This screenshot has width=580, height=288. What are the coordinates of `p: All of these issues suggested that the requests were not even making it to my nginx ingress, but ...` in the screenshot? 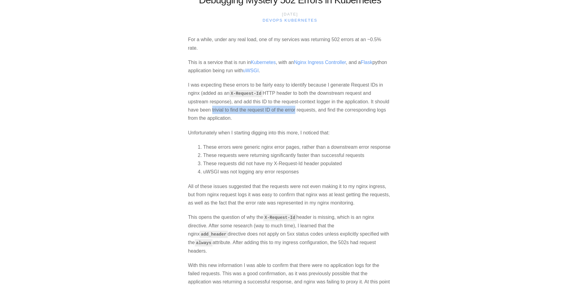 It's located at (290, 194).